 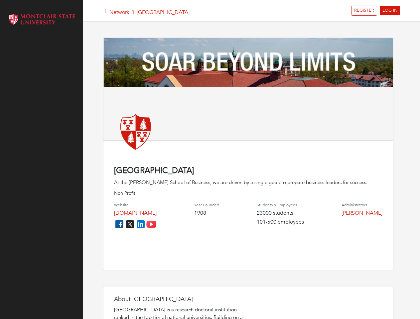 What do you see at coordinates (42, 20) in the screenshot?
I see `img: Montclair_logo.png` at bounding box center [42, 20].